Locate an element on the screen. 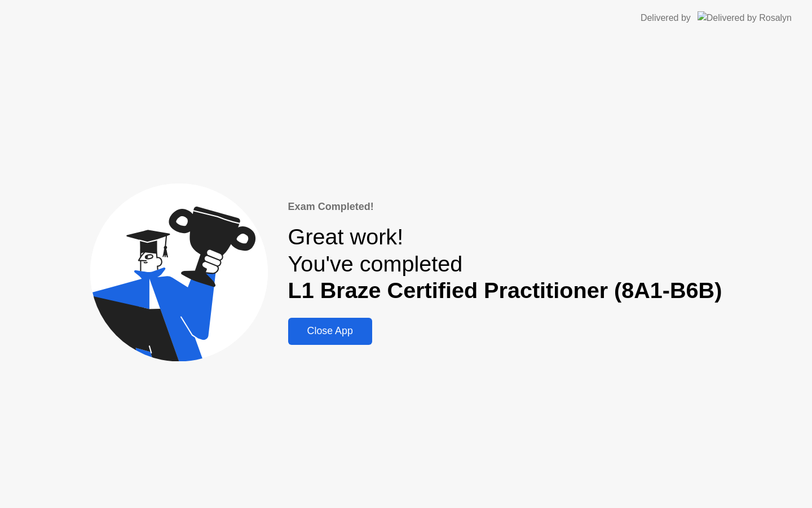  div: Exam Completed! is located at coordinates (505, 206).